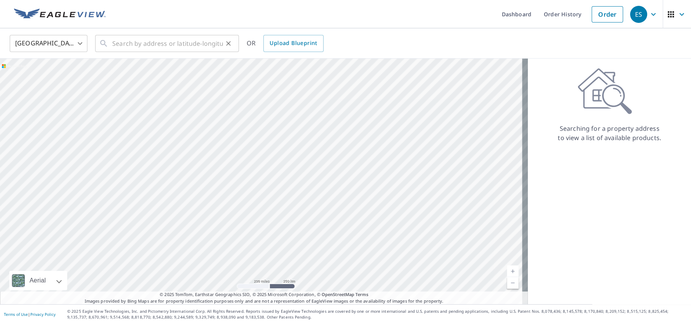 Image resolution: width=691 pixels, height=324 pixels. Describe the element at coordinates (43, 314) in the screenshot. I see `a: Privacy Policy` at that location.